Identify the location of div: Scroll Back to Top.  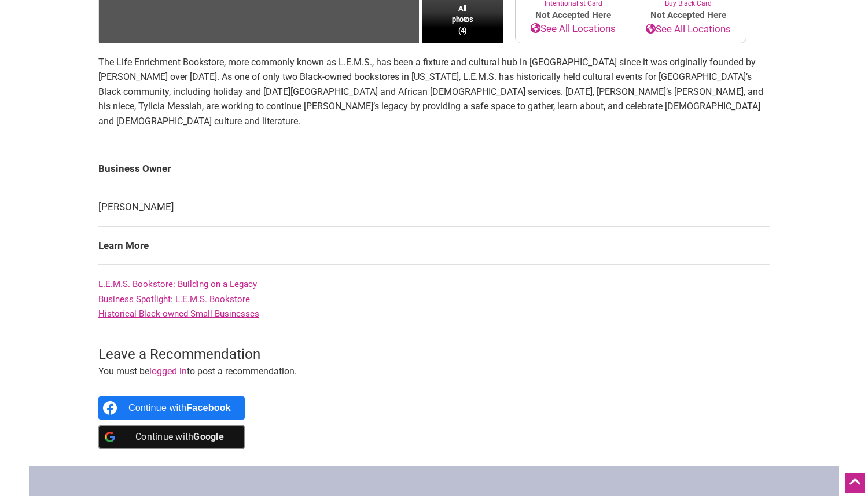
(855, 483).